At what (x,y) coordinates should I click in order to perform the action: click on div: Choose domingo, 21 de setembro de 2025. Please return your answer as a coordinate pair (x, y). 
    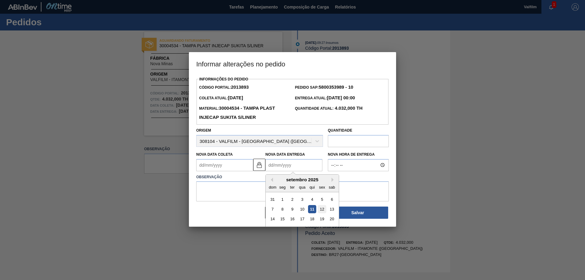
    Looking at the image, I should click on (273, 229).